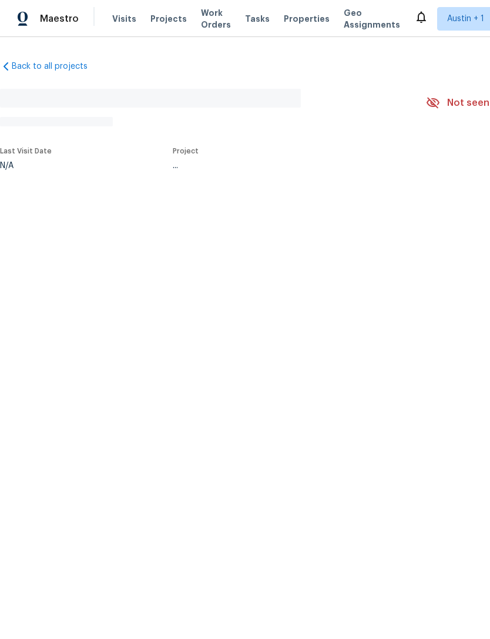  I want to click on span: Properties, so click(307, 19).